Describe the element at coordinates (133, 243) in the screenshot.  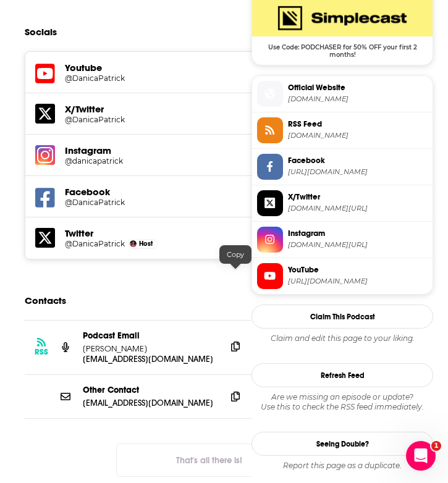
I see `a: Danica Patrick` at that location.